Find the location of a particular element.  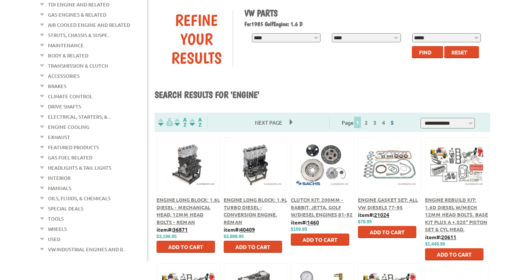

a: Engine Cooling is located at coordinates (69, 127).